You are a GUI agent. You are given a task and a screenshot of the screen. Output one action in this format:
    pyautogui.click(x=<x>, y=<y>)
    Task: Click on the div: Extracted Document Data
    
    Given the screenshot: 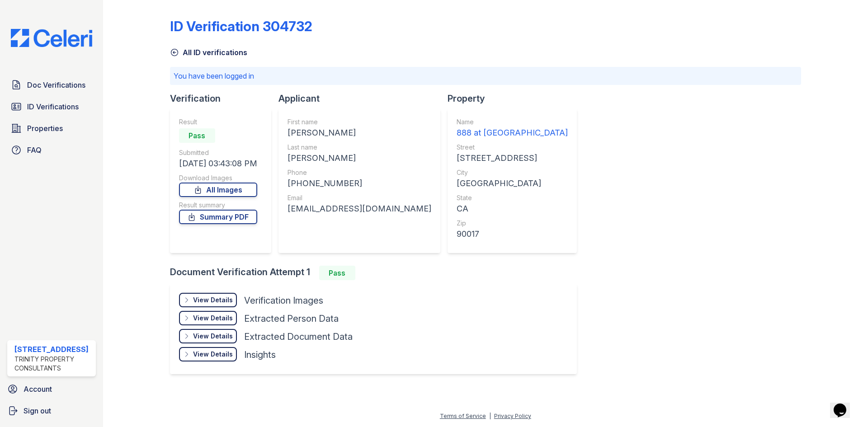 What is the action you would take?
    pyautogui.click(x=299, y=336)
    